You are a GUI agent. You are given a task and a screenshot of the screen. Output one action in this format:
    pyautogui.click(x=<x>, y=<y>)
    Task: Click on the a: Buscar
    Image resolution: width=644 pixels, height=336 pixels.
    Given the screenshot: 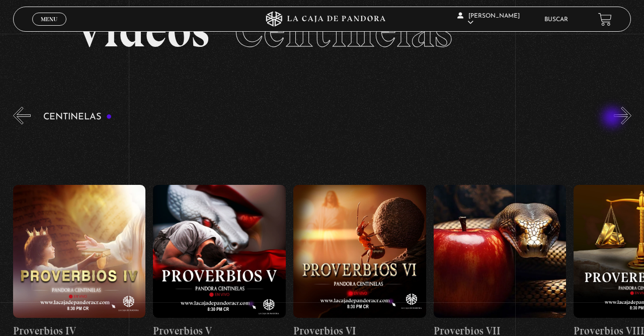 What is the action you would take?
    pyautogui.click(x=556, y=20)
    